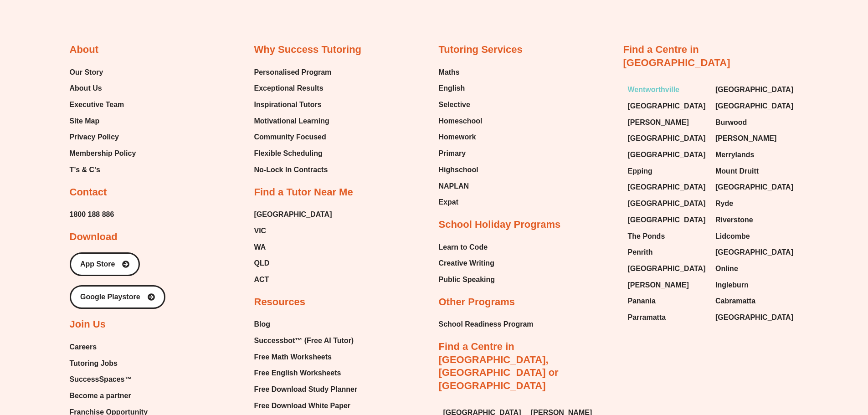 The width and height of the screenshot is (868, 415). What do you see at coordinates (461, 105) in the screenshot?
I see `a: Selective` at bounding box center [461, 105].